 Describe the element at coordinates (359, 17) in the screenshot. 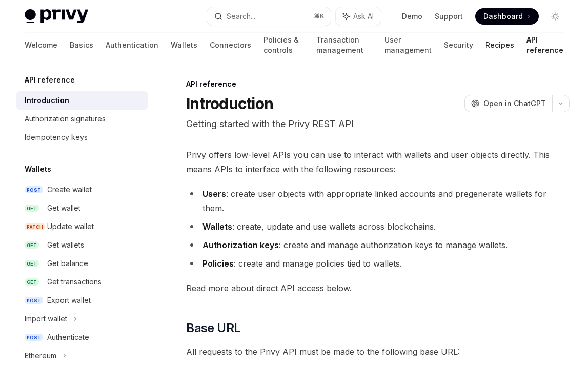

I see `button: Ask AI` at that location.